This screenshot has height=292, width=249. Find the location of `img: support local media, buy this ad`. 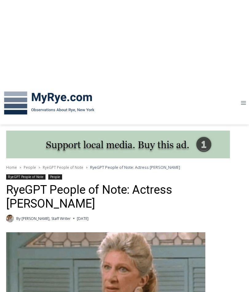

img: support local media, buy this ad is located at coordinates (118, 144).